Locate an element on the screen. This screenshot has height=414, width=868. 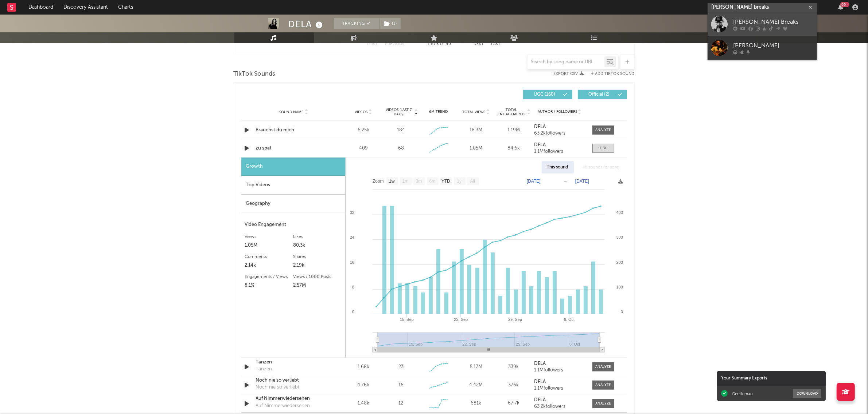
div: Engagements / Views is located at coordinates (269, 277).